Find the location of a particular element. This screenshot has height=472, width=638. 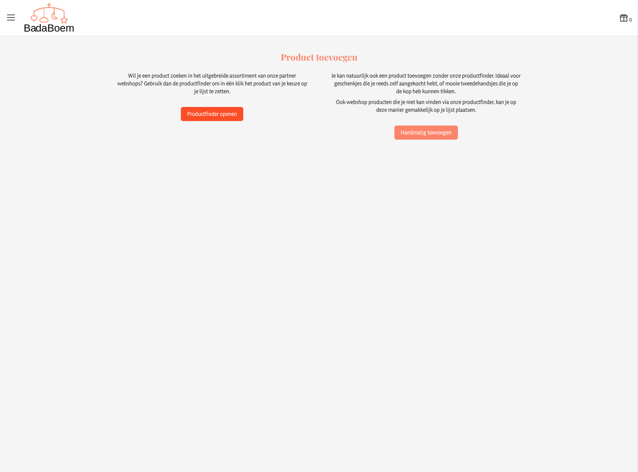

button: 0 is located at coordinates (625, 18).